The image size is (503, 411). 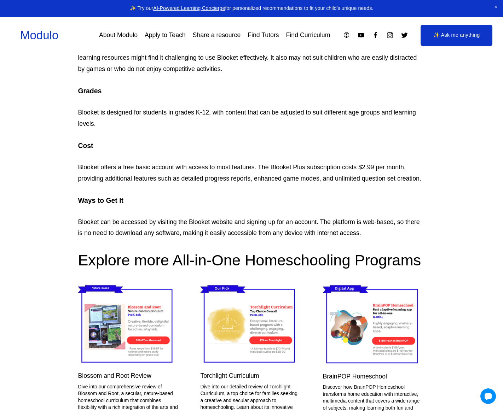 I want to click on strong: Ways to Get It, so click(x=100, y=201).